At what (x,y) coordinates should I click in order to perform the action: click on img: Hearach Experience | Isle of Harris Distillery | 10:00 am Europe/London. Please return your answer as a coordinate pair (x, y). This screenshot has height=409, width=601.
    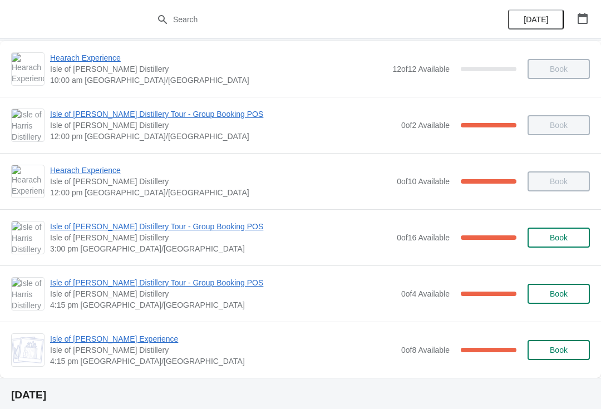
    Looking at the image, I should click on (28, 69).